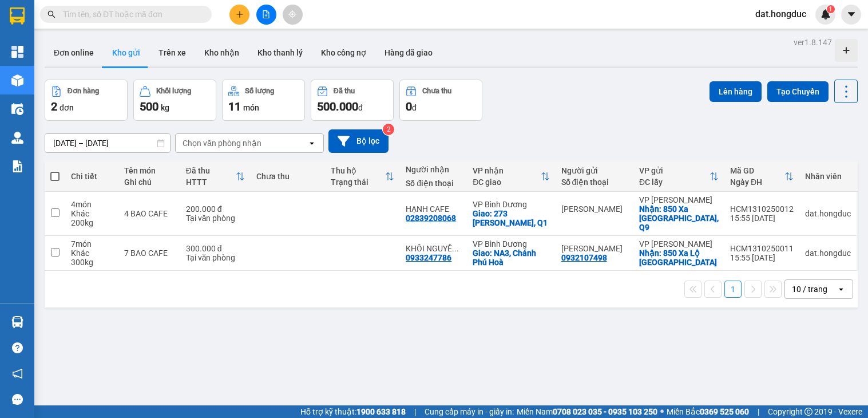 The height and width of the screenshot is (418, 868). Describe the element at coordinates (149, 107) in the screenshot. I see `span: 500` at that location.